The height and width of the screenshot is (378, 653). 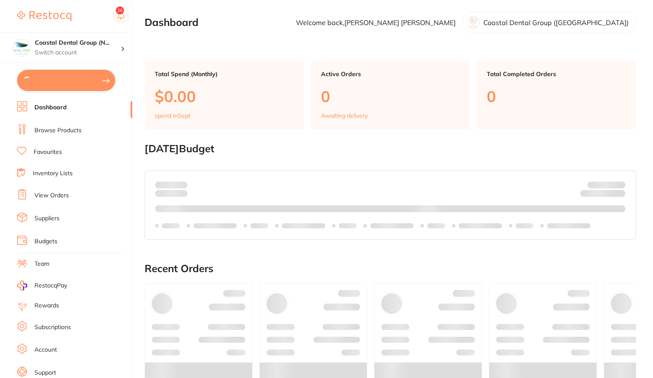 What do you see at coordinates (42, 285) in the screenshot?
I see `a: RestocqPay` at bounding box center [42, 285].